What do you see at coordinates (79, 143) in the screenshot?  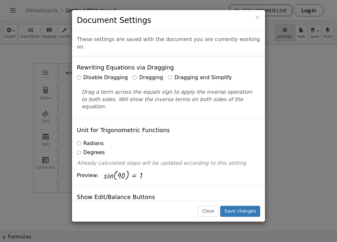 I see `input: Radians` at bounding box center [79, 143].